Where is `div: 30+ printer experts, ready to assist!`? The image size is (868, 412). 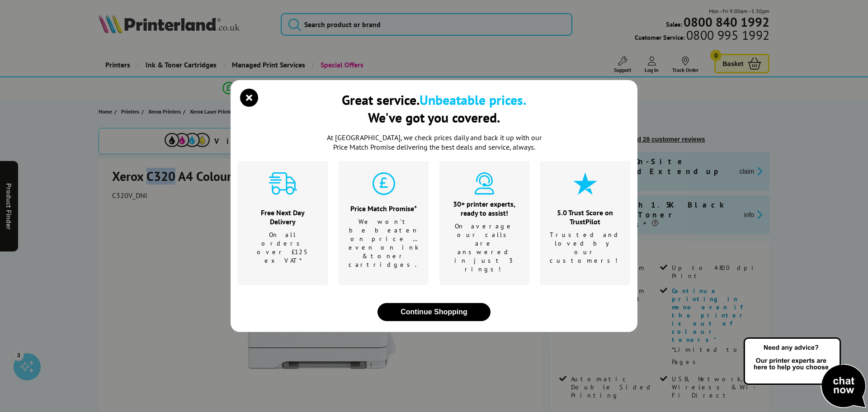 div: 30+ printer experts, ready to assist! is located at coordinates (485, 208).